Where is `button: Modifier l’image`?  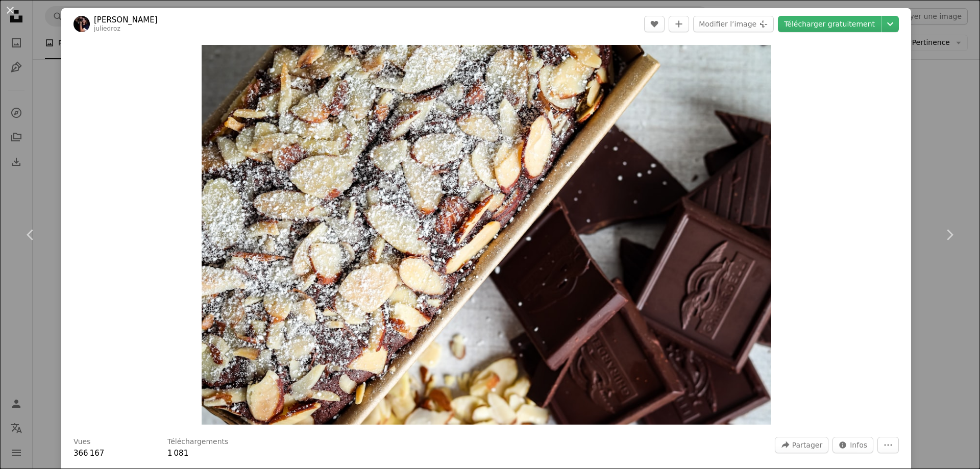 button: Modifier l’image is located at coordinates (733, 24).